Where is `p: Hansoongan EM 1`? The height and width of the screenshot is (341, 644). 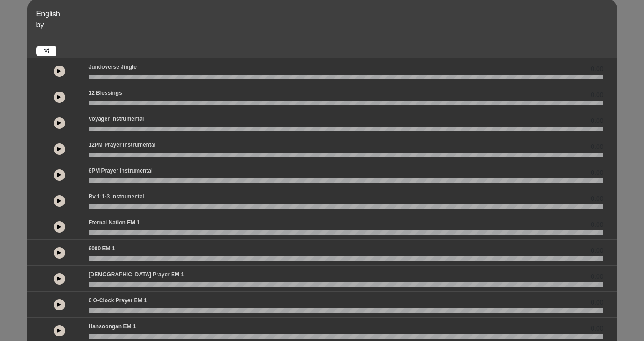 p: Hansoongan EM 1 is located at coordinates (113, 327).